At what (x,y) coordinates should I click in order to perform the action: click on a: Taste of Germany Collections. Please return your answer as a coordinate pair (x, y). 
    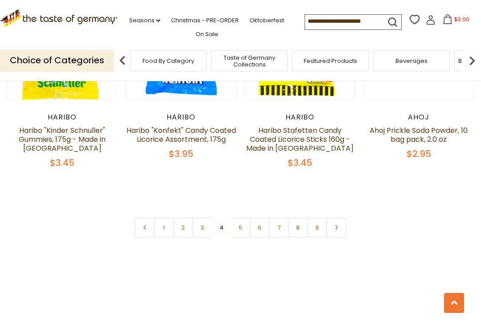
    Looking at the image, I should click on (249, 61).